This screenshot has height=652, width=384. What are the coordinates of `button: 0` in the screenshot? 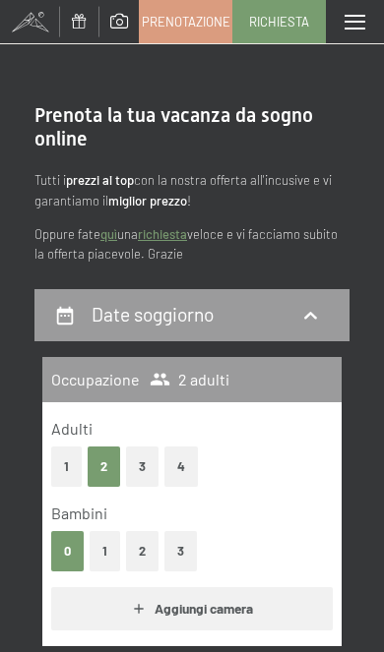 It's located at (67, 551).